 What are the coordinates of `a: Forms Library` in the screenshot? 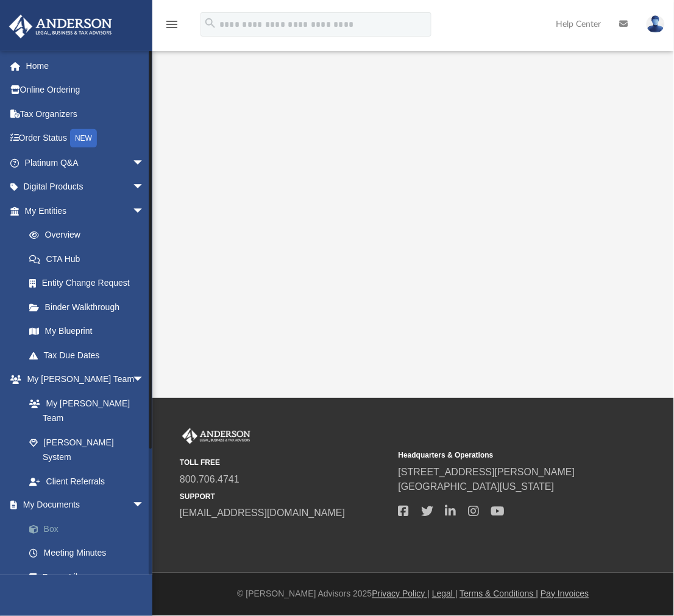 It's located at (87, 578).